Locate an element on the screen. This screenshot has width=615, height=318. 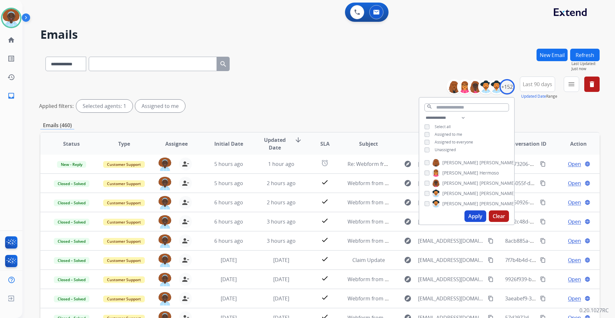
mat-icon: inbox is located at coordinates (11, 96).